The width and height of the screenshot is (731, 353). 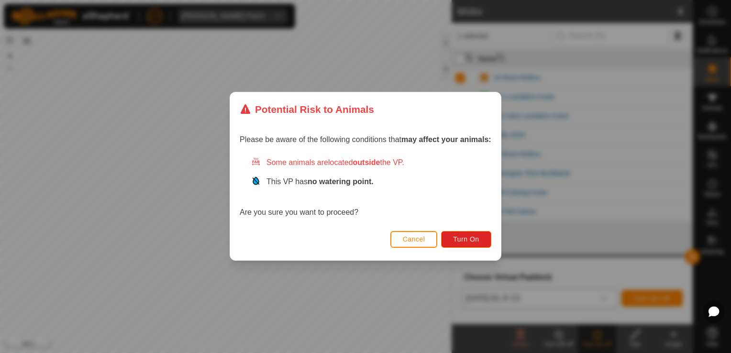 I want to click on button: Cancel, so click(x=414, y=239).